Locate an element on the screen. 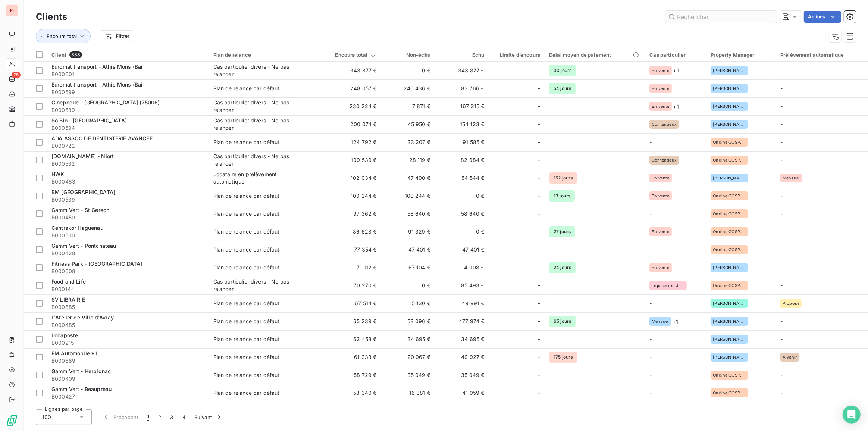 The image size is (868, 431). span: 54 jours is located at coordinates (562, 88).